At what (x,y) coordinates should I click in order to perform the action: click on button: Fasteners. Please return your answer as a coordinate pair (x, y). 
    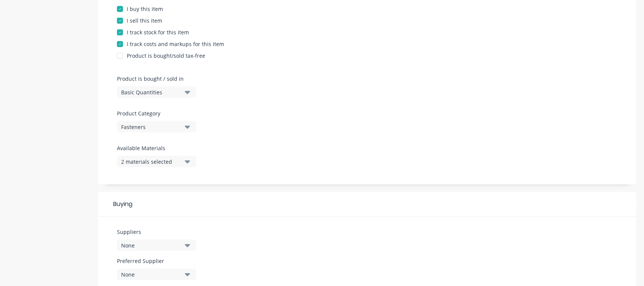
    Looking at the image, I should click on (157, 126).